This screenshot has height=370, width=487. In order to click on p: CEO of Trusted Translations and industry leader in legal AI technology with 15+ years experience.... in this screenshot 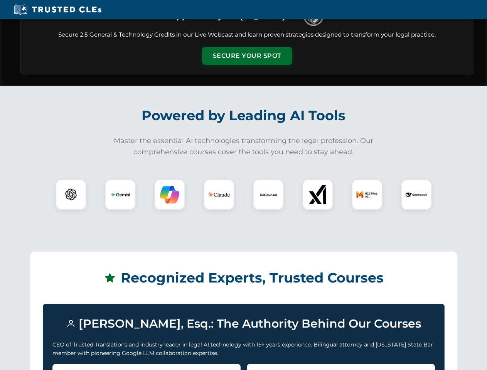, I will do `click(244, 349)`.